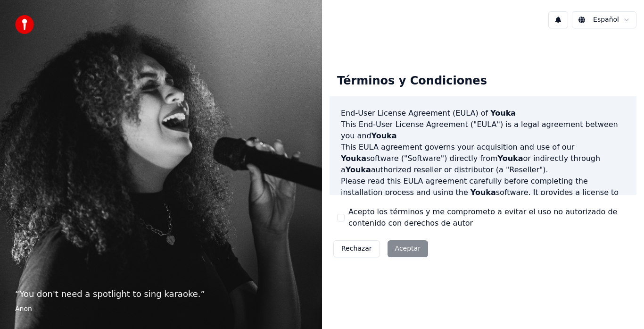 This screenshot has width=644, height=329. What do you see at coordinates (483, 113) in the screenshot?
I see `h3: End-User License Agreement (EULA) of` at bounding box center [483, 113].